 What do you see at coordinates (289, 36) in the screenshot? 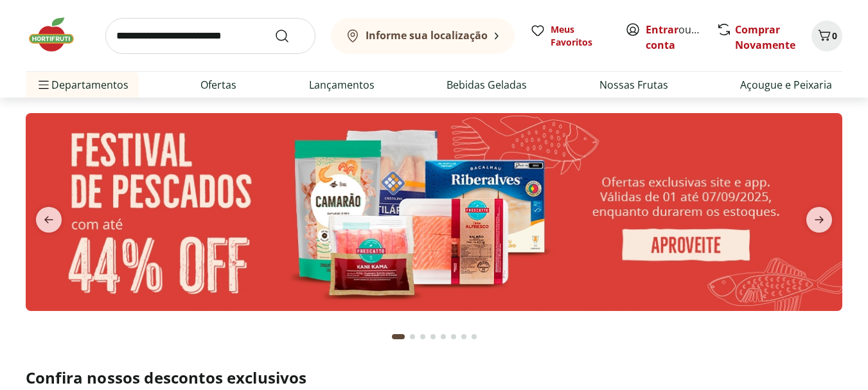
I see `button: Submit Search` at bounding box center [289, 36].